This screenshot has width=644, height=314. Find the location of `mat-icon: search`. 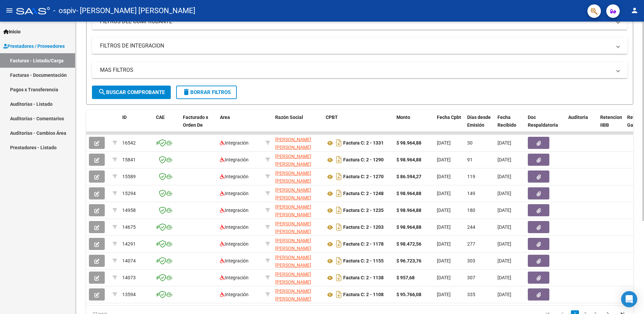

mat-icon: search is located at coordinates (102, 92).